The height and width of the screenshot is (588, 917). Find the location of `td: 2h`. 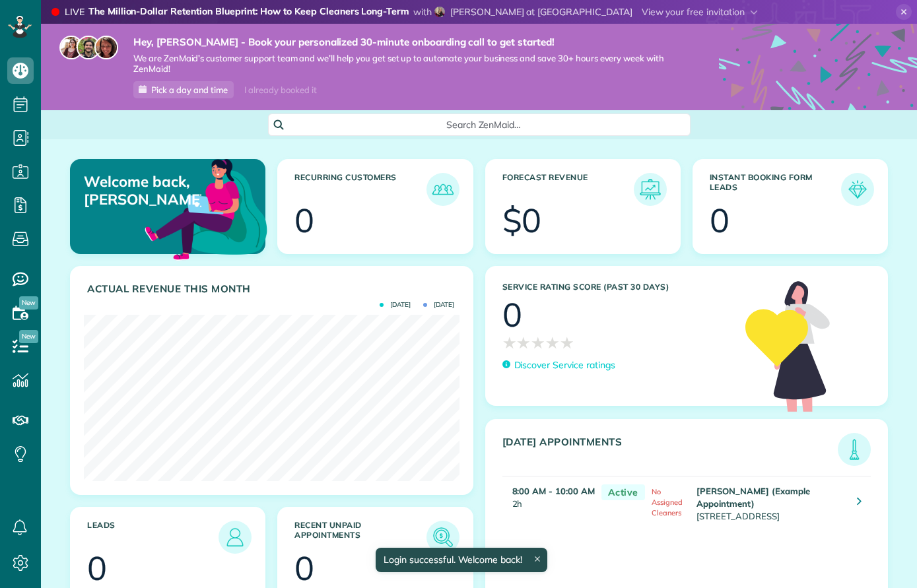

td: 2h is located at coordinates (548, 502).